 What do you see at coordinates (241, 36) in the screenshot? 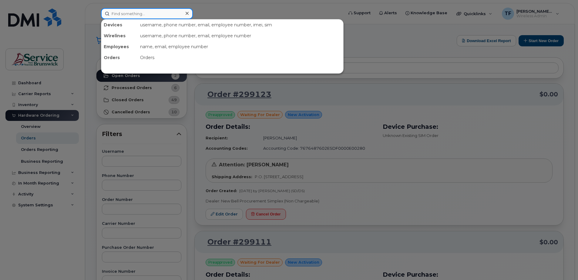
I see `div: username, phone number, email, employee number` at bounding box center [241, 36].